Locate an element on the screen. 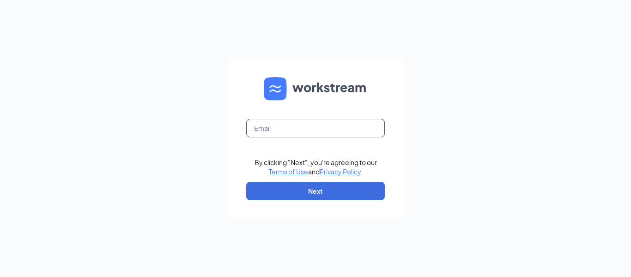 Image resolution: width=631 pixels, height=277 pixels. a: Privacy Policy is located at coordinates (340, 171).